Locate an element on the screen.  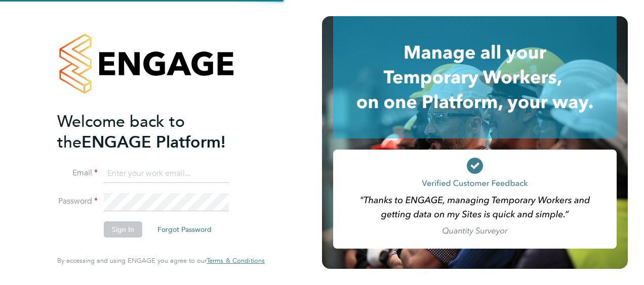
span: Welcome back to the is located at coordinates (121, 132).